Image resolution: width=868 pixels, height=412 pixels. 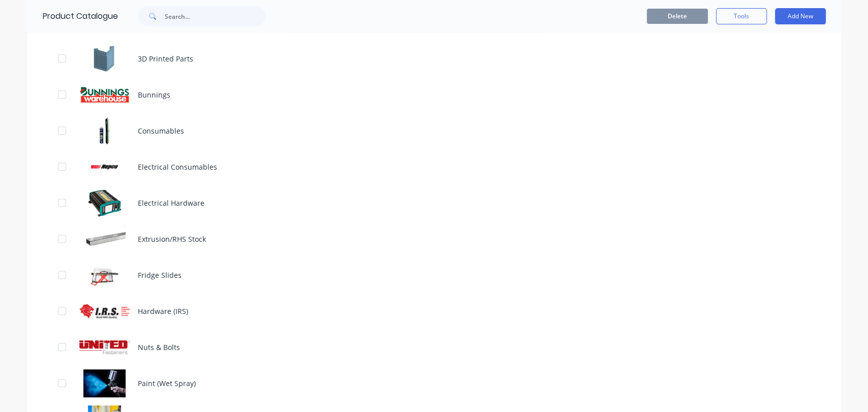 I want to click on div: Fridge SlidesFridge Slides, so click(x=434, y=276).